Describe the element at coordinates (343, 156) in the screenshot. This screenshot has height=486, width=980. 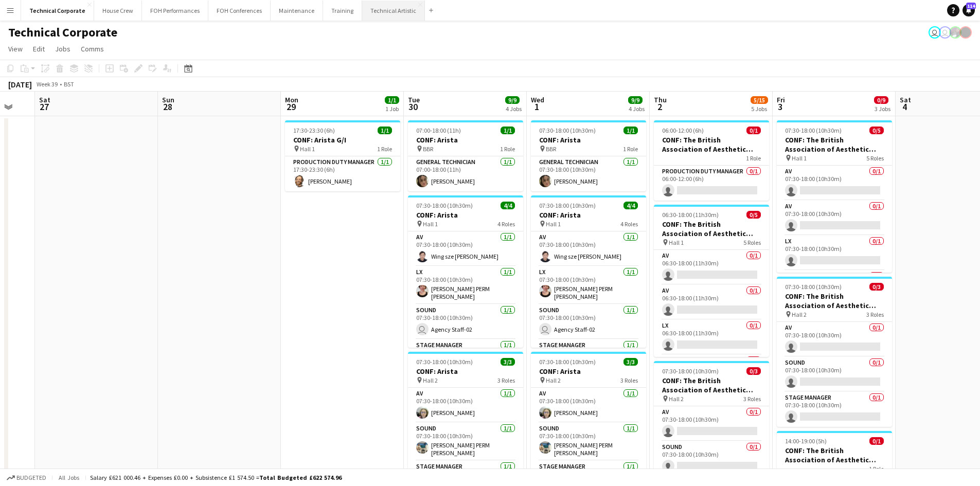
I see `div: 17:30-23:30 (6h)1/1CONF: Arista G/I Hall 11 RoleProduction Duty Manager1/117:30-23:30 (6h)[PERSON...` at that location.